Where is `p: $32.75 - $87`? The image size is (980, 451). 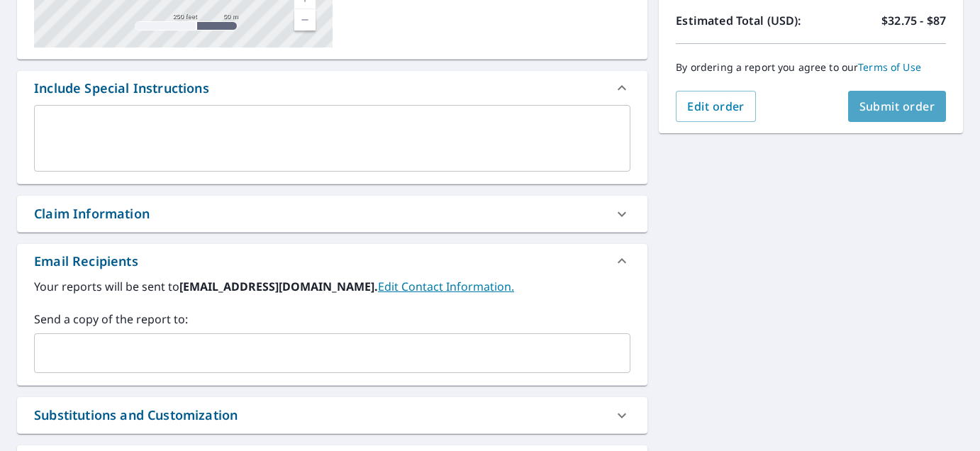 p: $32.75 - $87 is located at coordinates (913, 20).